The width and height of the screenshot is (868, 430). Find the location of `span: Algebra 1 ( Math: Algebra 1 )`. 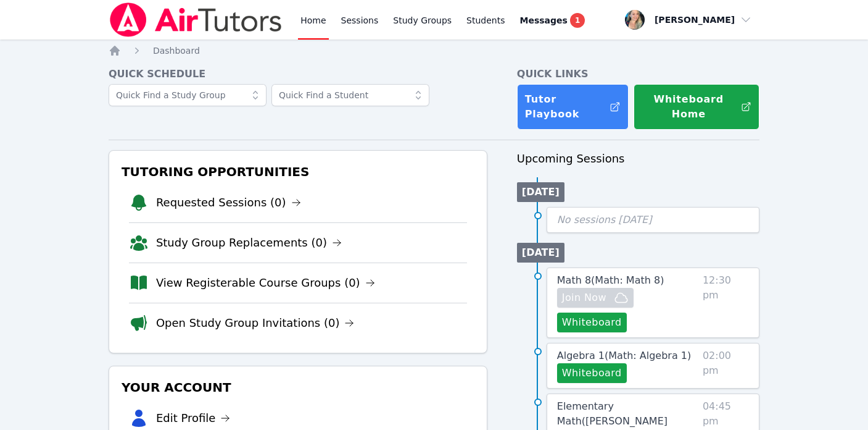

span: Algebra 1 ( Math: Algebra 1 ) is located at coordinates (624, 355).